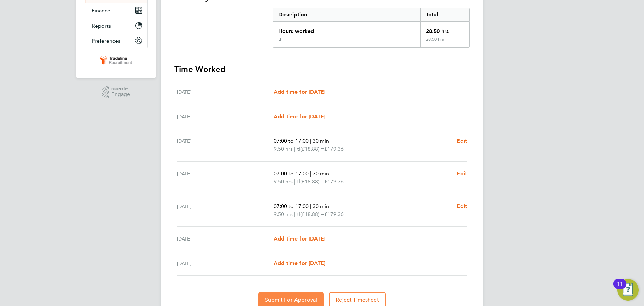 The image size is (644, 306). Describe the element at coordinates (357, 300) in the screenshot. I see `span: Reject Timesheet` at that location.